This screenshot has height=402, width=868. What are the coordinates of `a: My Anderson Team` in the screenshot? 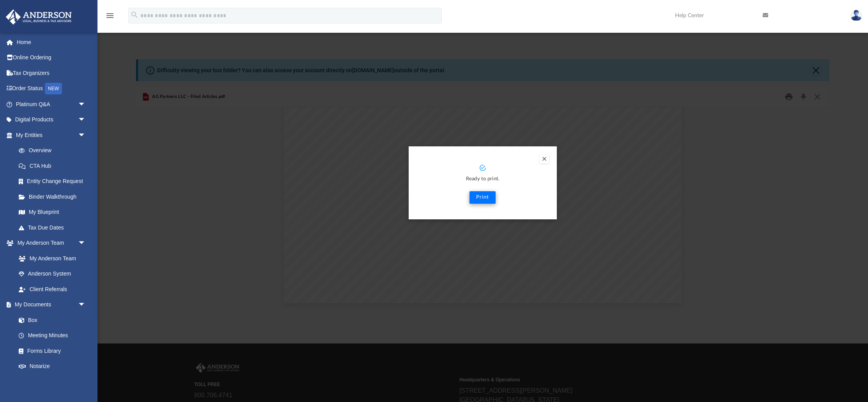 It's located at (51, 258).